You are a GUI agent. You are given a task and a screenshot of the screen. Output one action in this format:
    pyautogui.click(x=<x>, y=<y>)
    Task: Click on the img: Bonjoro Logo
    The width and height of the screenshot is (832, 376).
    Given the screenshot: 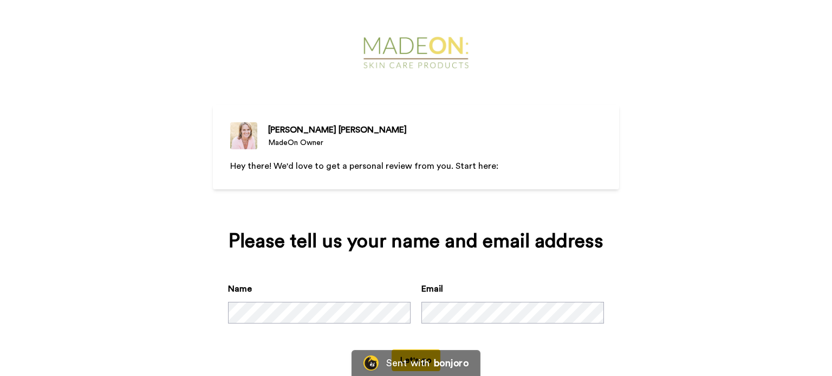 What is the action you would take?
    pyautogui.click(x=371, y=363)
    